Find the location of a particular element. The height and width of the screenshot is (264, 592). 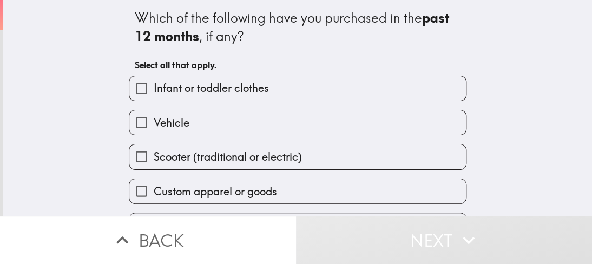

span: Custom apparel or goods is located at coordinates (215, 191).